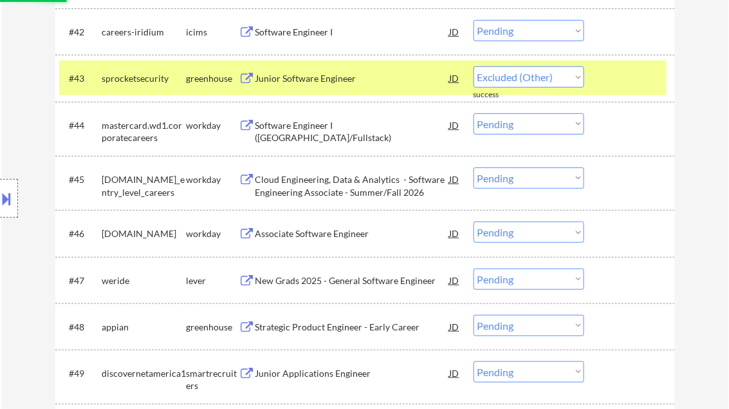 The width and height of the screenshot is (729, 409). What do you see at coordinates (80, 327) in the screenshot?
I see `div: #48` at bounding box center [80, 327].